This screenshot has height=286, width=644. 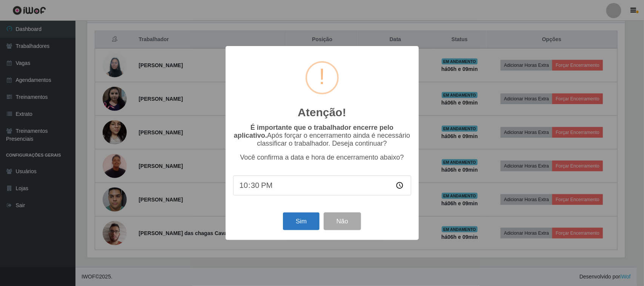 I want to click on button: Não, so click(x=342, y=221).